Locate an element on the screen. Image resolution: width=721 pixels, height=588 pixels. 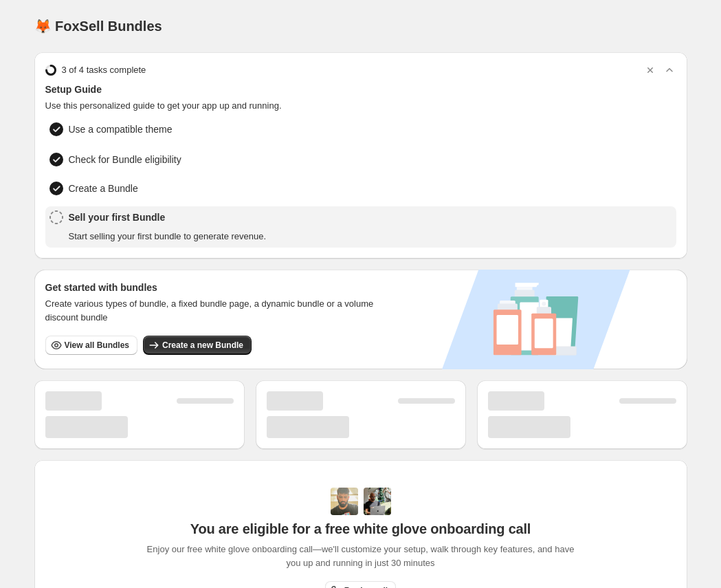
img: Adi is located at coordinates (344, 501).